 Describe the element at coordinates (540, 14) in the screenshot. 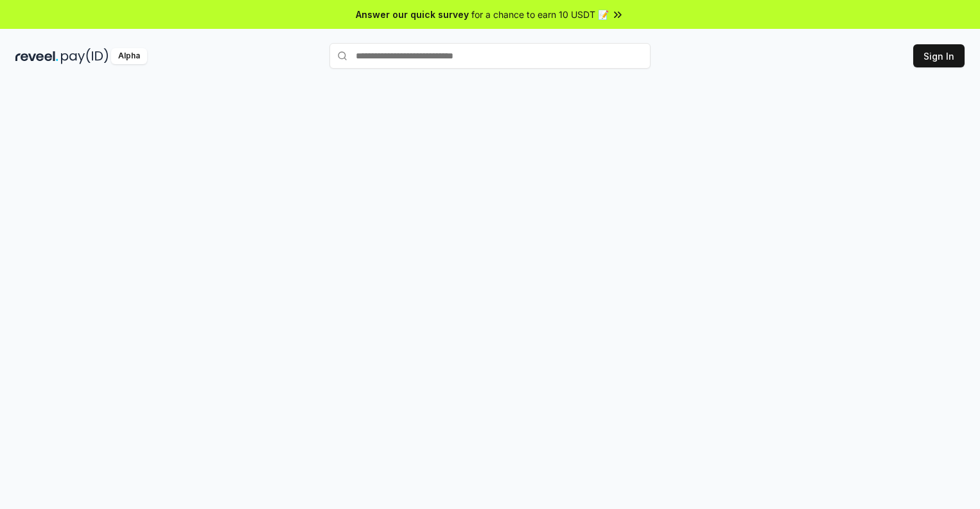

I see `span: for a chance to earn 10 USDT 📝` at that location.